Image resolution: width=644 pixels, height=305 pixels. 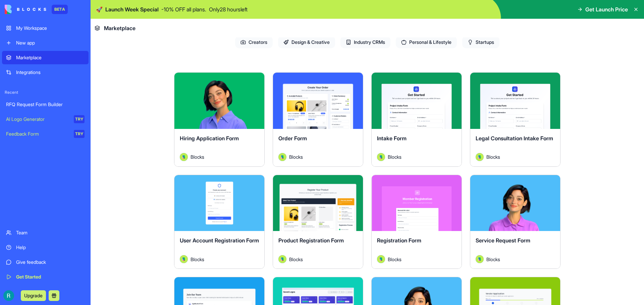 What do you see at coordinates (33, 295) in the screenshot?
I see `button: Upgrade` at bounding box center [33, 295].